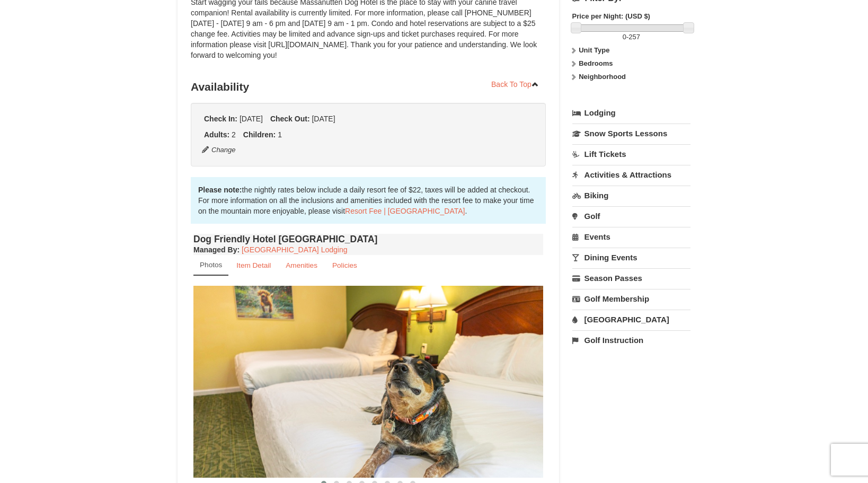  Describe the element at coordinates (345, 265) in the screenshot. I see `small: Policies` at that location.